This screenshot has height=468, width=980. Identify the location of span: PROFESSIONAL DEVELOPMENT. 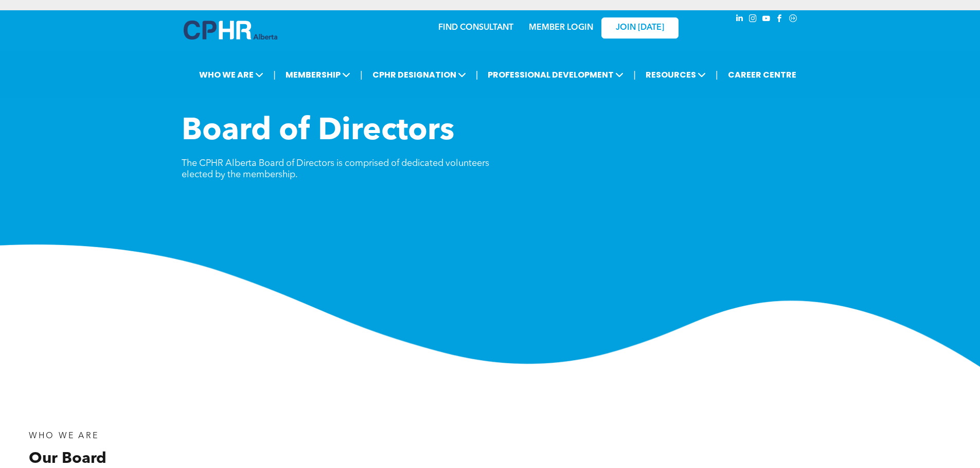
(556, 74).